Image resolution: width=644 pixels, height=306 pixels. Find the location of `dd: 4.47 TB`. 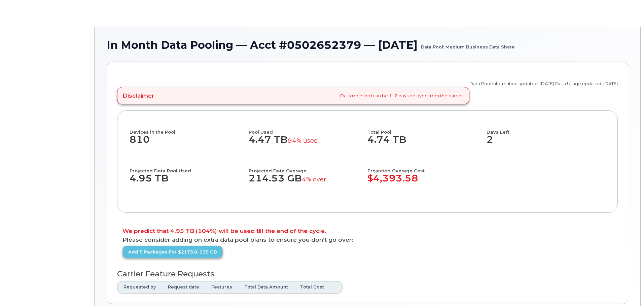

dd: 4.47 TB is located at coordinates (305, 143).